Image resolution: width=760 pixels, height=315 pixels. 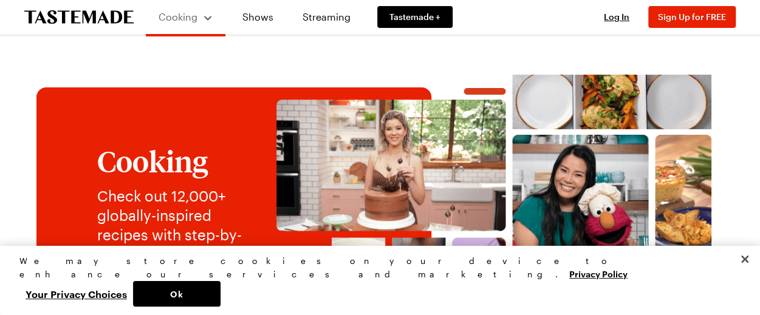 What do you see at coordinates (598, 273) in the screenshot?
I see `a: More information about your privacy, opens in a new tab` at bounding box center [598, 273].